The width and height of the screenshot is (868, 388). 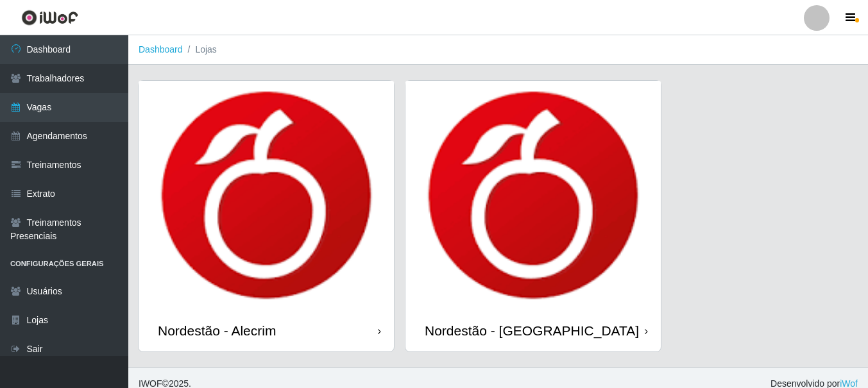 I want to click on img: CoreUI Logo, so click(x=50, y=17).